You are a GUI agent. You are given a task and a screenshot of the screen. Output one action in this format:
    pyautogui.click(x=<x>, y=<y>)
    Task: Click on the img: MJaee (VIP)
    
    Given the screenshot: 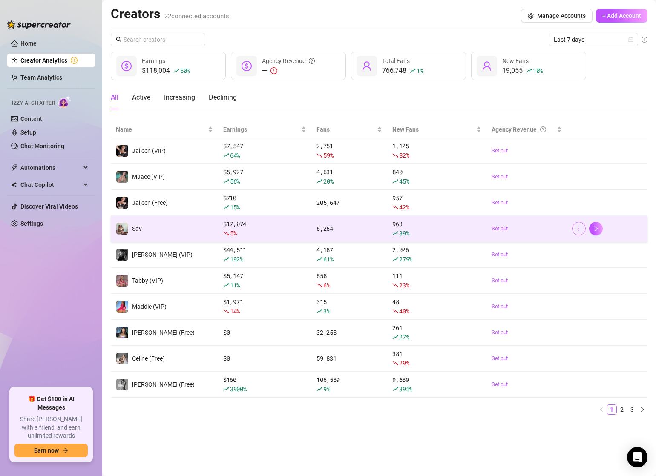 What is the action you would take?
    pyautogui.click(x=122, y=177)
    